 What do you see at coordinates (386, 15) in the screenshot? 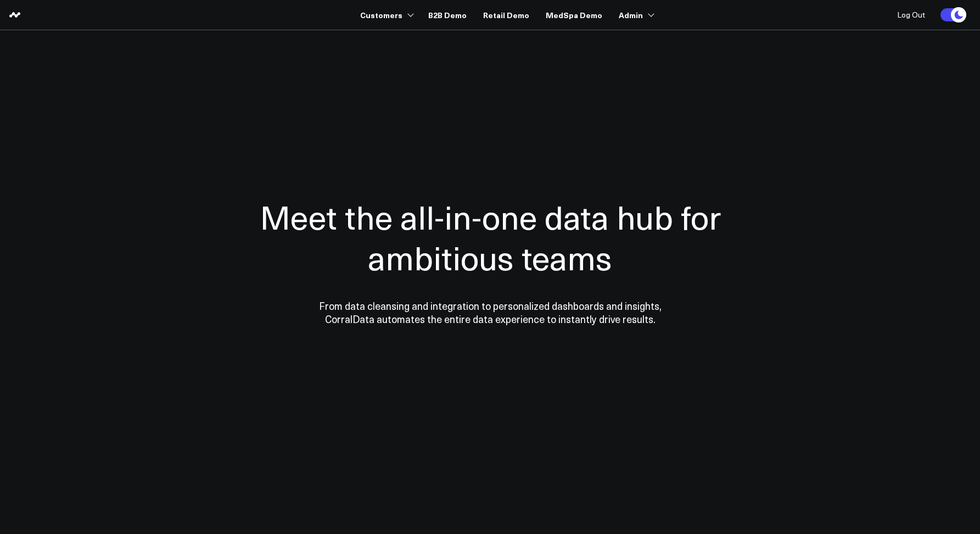
I see `a: Customers` at bounding box center [386, 15].